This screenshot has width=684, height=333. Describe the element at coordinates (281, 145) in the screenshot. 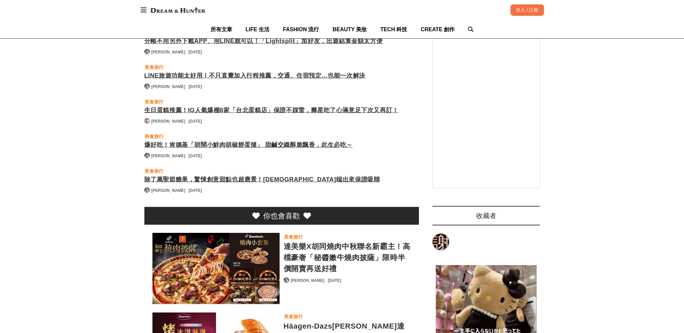

I see `a: 爆好吃！肯德基「胡鬧小鮮肉胡椒餅蛋撻」 甜鹹交織酥脆飄香，此生必吃～` at that location.